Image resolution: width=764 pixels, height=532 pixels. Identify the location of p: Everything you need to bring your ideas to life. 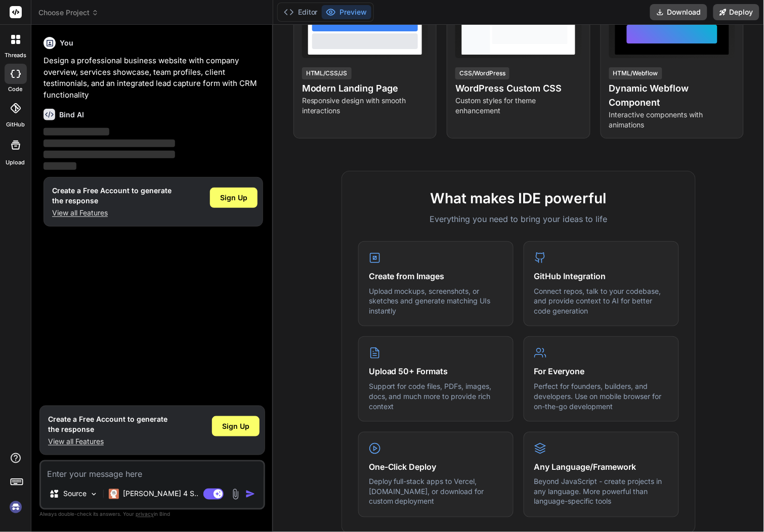
(519, 219).